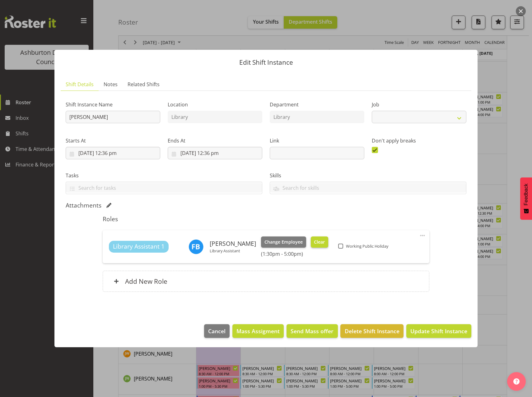 The width and height of the screenshot is (532, 397). I want to click on input: Search for tasks, so click(164, 188).